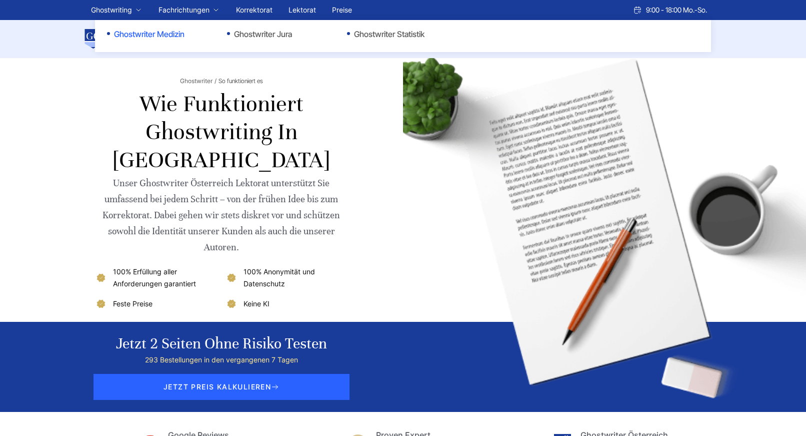 The height and width of the screenshot is (436, 806). What do you see at coordinates (232, 304) in the screenshot?
I see `img: Keine KI` at bounding box center [232, 304].